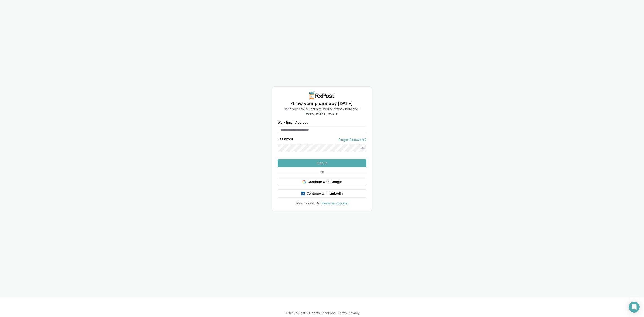 The width and height of the screenshot is (644, 317). Describe the element at coordinates (363, 148) in the screenshot. I see `button: Show password` at that location.